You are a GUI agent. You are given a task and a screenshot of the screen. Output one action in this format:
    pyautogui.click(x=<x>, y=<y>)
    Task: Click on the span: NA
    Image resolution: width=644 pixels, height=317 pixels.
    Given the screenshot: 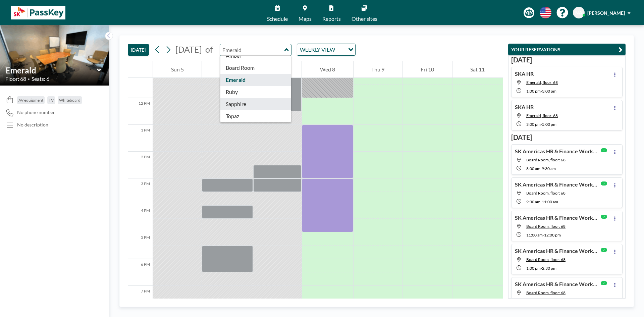 What is the action you would take?
    pyautogui.click(x=578, y=13)
    